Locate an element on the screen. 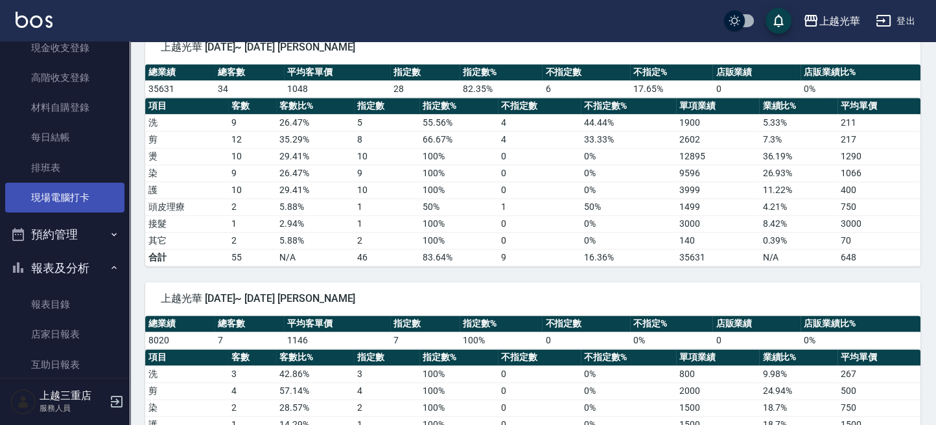  td: 35.29 % is located at coordinates (315, 139).